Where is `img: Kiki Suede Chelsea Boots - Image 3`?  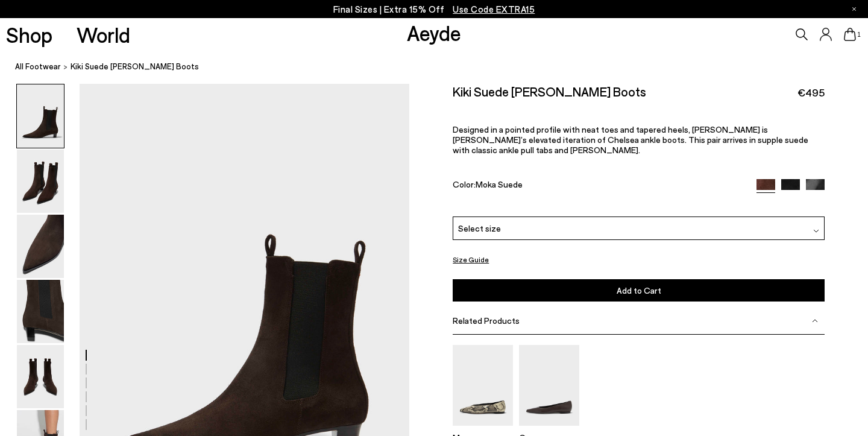
img: Kiki Suede Chelsea Boots - Image 3 is located at coordinates (40, 246).